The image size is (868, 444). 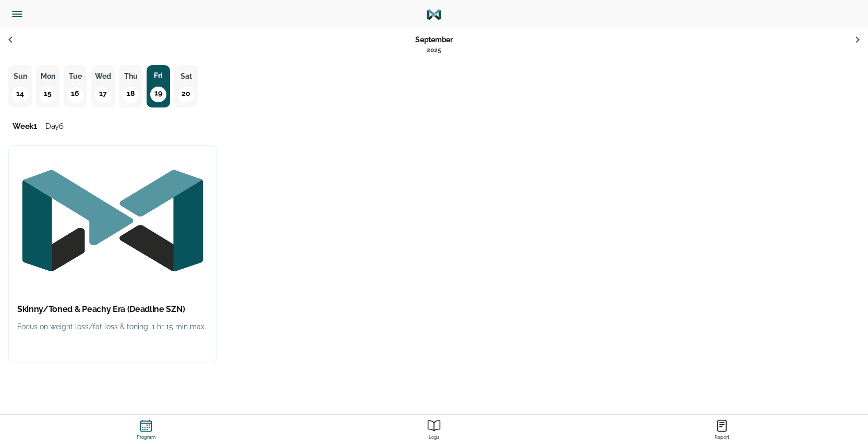 I want to click on p: 20, so click(x=186, y=95).